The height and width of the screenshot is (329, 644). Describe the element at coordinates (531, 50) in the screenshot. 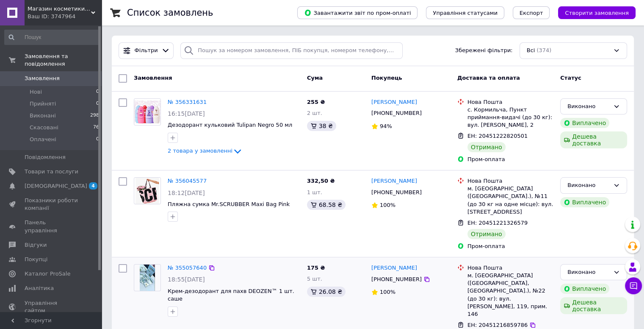

I see `span: Всі` at that location.